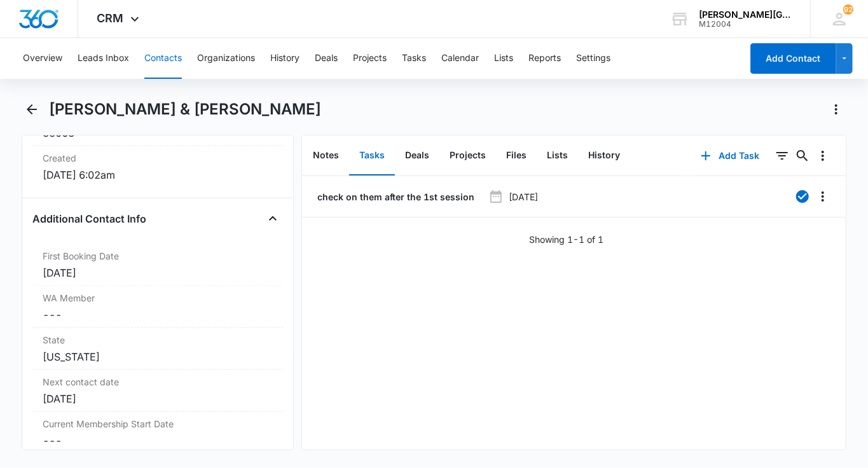 Image resolution: width=868 pixels, height=468 pixels. What do you see at coordinates (226, 58) in the screenshot?
I see `button: Organizations` at bounding box center [226, 58].